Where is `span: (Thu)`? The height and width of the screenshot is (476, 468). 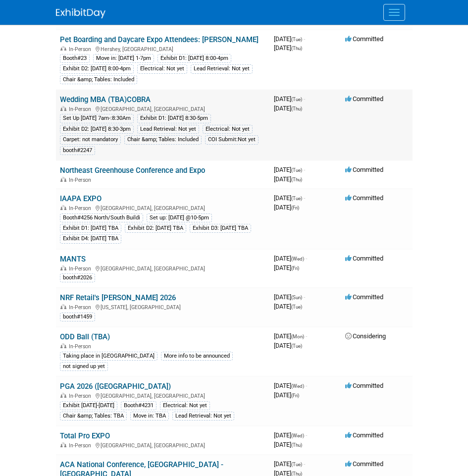
span: (Thu) is located at coordinates (297, 445).